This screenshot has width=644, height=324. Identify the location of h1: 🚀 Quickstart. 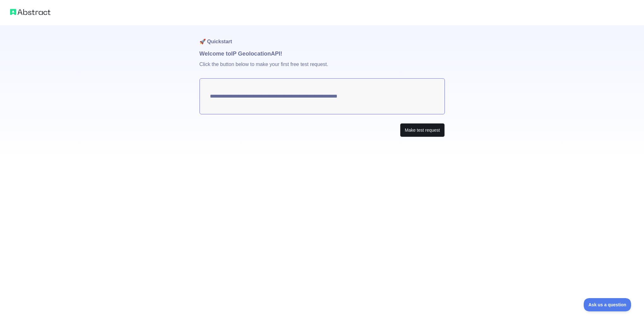
(322, 37).